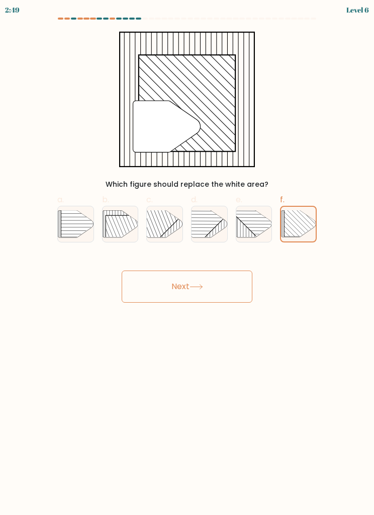  Describe the element at coordinates (239, 199) in the screenshot. I see `span: e.` at that location.